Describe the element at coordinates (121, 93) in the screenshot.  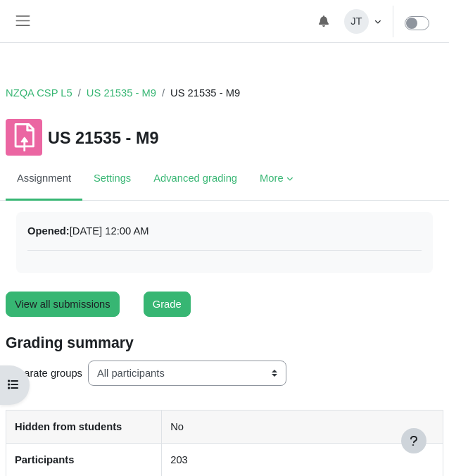
I see `a: US 21535 - M9` at that location.